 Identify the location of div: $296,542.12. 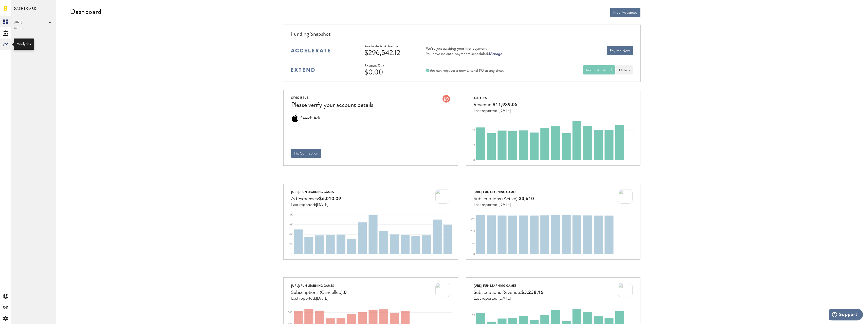
(389, 52).